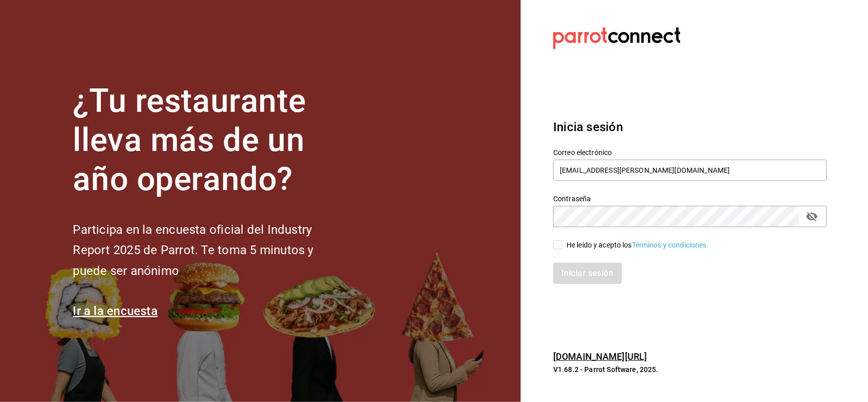 The image size is (868, 402). What do you see at coordinates (690, 127) in the screenshot?
I see `h3: Inicia sesión` at bounding box center [690, 127].